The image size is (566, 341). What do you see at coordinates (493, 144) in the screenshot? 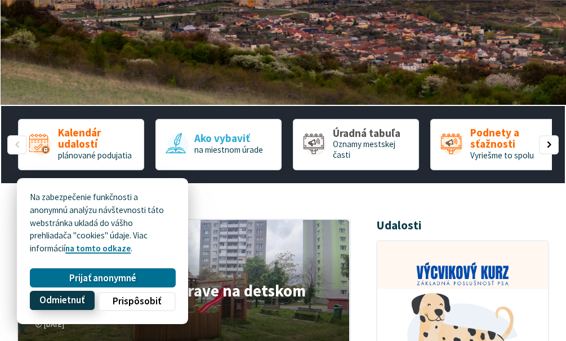
I see `a: Podnety a sťažnosti Vyriešme to spolu` at bounding box center [493, 144].